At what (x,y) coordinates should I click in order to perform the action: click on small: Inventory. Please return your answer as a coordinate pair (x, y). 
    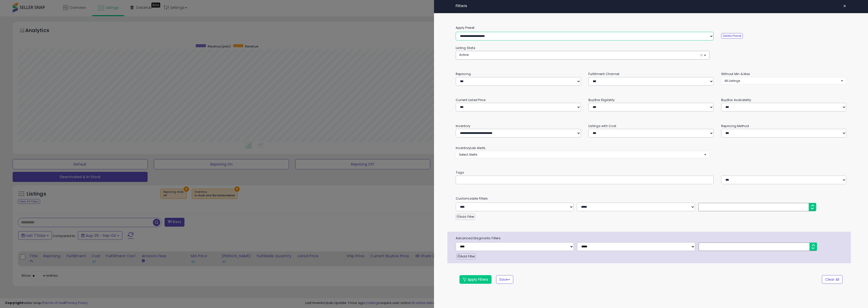
    Looking at the image, I should click on (463, 126).